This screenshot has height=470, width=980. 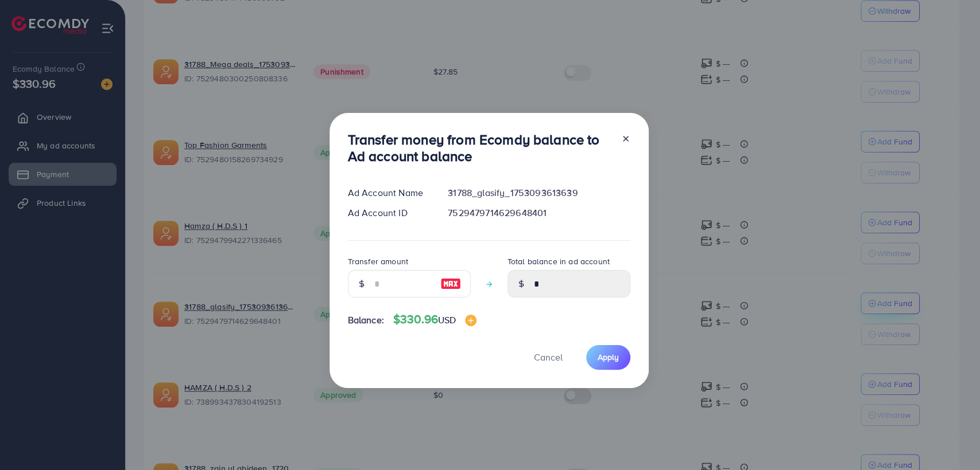 I want to click on span: Cancel, so click(x=548, y=358).